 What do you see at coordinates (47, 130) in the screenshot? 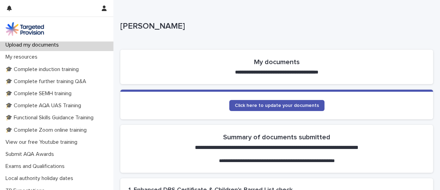
I see `p: 🎓 Complete Zoom online training` at bounding box center [47, 130].